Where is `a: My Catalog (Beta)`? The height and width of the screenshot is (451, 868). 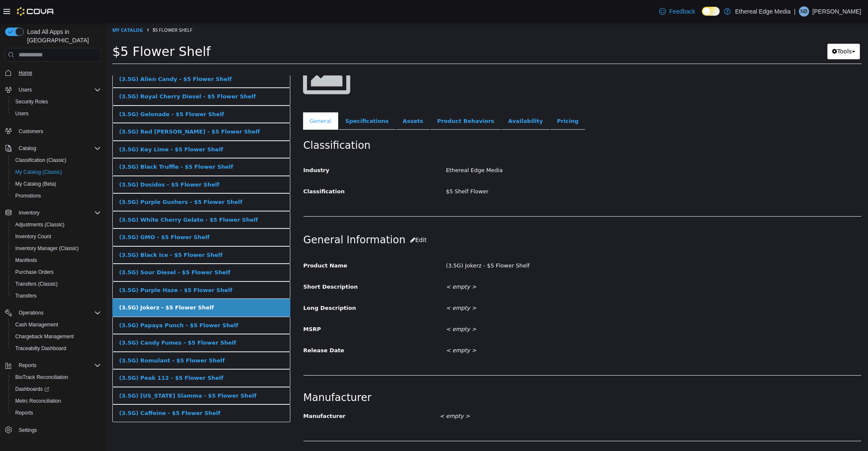
a: My Catalog (Beta) is located at coordinates (36, 184).